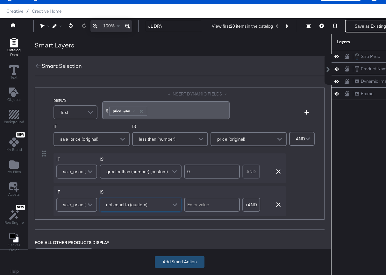  I want to click on label: DISPLAY, so click(75, 101).